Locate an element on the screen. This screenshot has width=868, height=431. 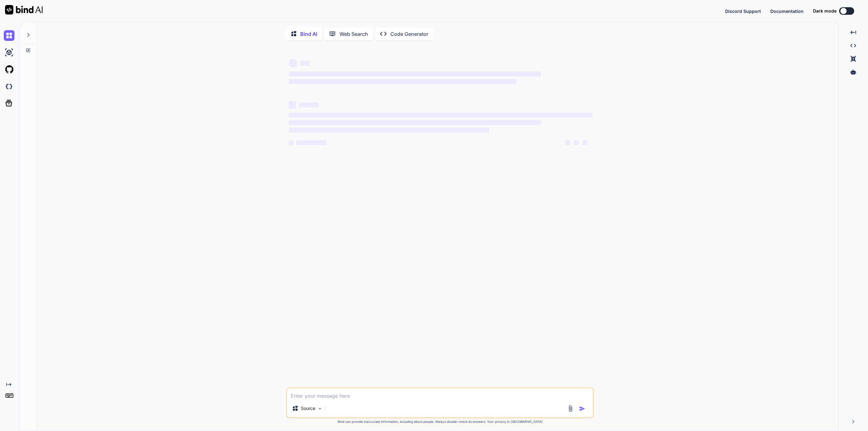
span: Dark mode is located at coordinates (825, 11).